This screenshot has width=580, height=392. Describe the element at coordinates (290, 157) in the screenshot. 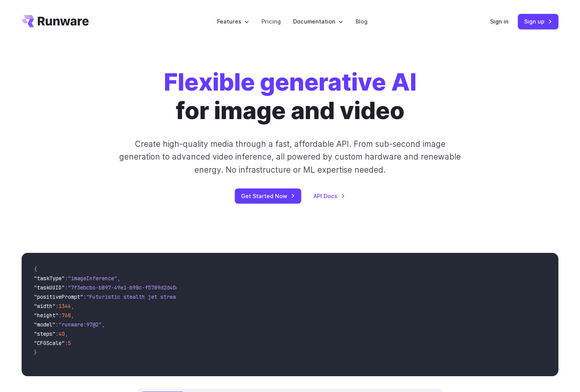

I see `p: Create high-quality media through a fast, affordable API. From sub-second image generation to adv...` at that location.